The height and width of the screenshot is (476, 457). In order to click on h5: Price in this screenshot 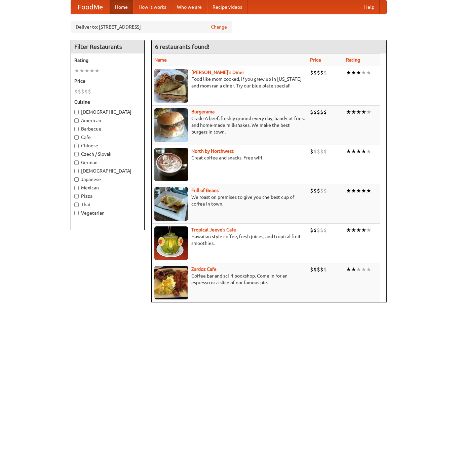, I will do `click(107, 81)`.